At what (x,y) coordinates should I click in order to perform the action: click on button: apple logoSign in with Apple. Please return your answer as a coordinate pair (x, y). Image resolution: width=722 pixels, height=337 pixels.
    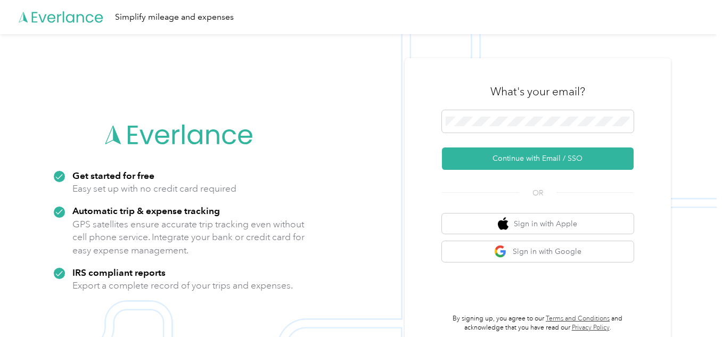
    Looking at the image, I should click on (538, 224).